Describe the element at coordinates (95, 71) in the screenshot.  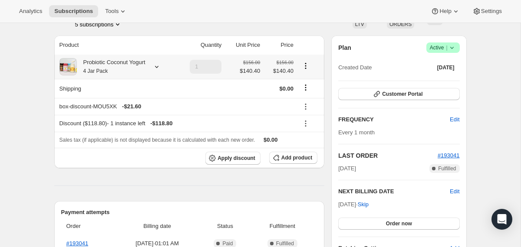
I see `small: 4 Jar Pack` at that location.